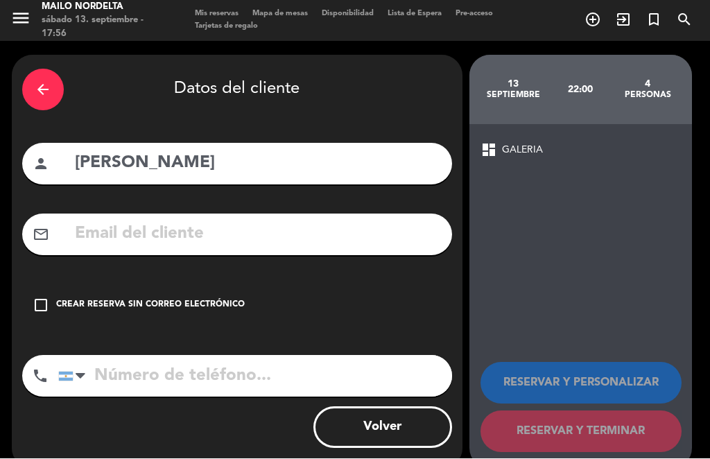 This screenshot has height=459, width=710. What do you see at coordinates (624, 20) in the screenshot?
I see `i: exit_to_app` at bounding box center [624, 20].